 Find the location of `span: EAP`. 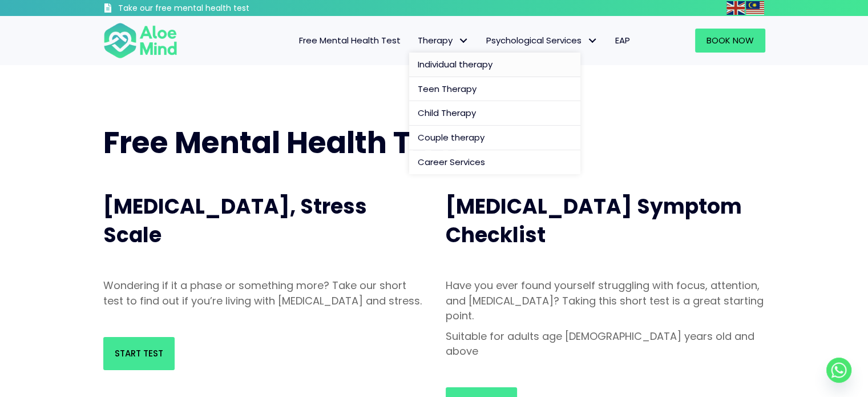

span: EAP is located at coordinates (623, 40).